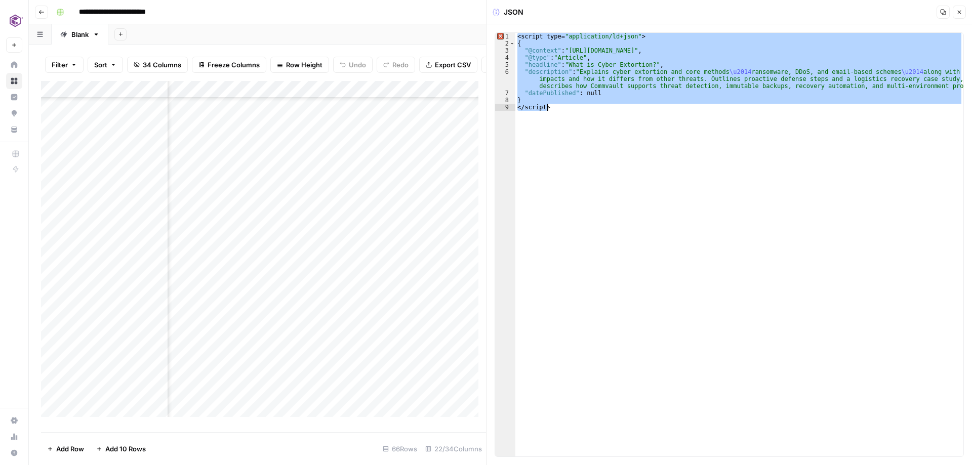  Describe the element at coordinates (14, 21) in the screenshot. I see `button: Workspace: Commvault` at that location.